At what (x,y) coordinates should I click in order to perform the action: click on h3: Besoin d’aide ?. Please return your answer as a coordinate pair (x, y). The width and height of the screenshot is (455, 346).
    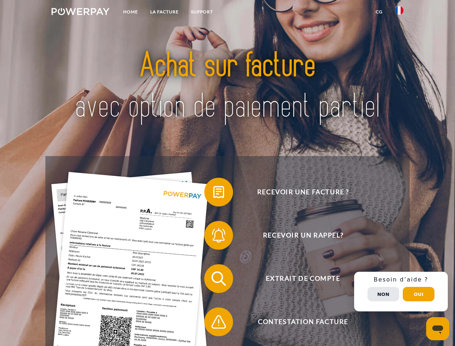
    Looking at the image, I should click on (401, 279).